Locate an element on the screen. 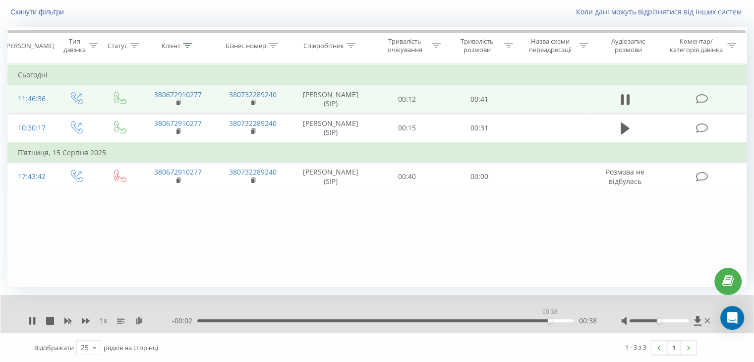 The width and height of the screenshot is (754, 362). span: рядків на сторінці is located at coordinates (131, 347).